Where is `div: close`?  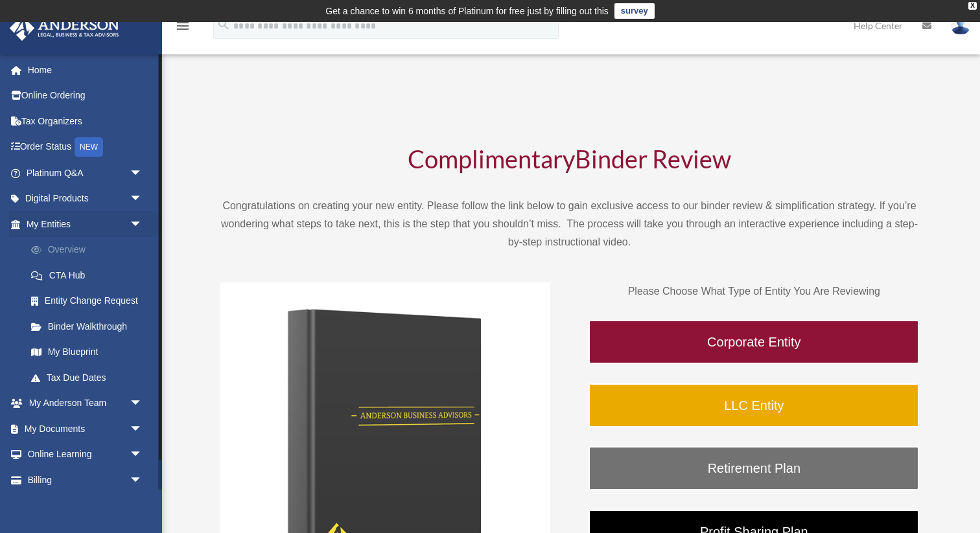
div: close is located at coordinates (972, 6).